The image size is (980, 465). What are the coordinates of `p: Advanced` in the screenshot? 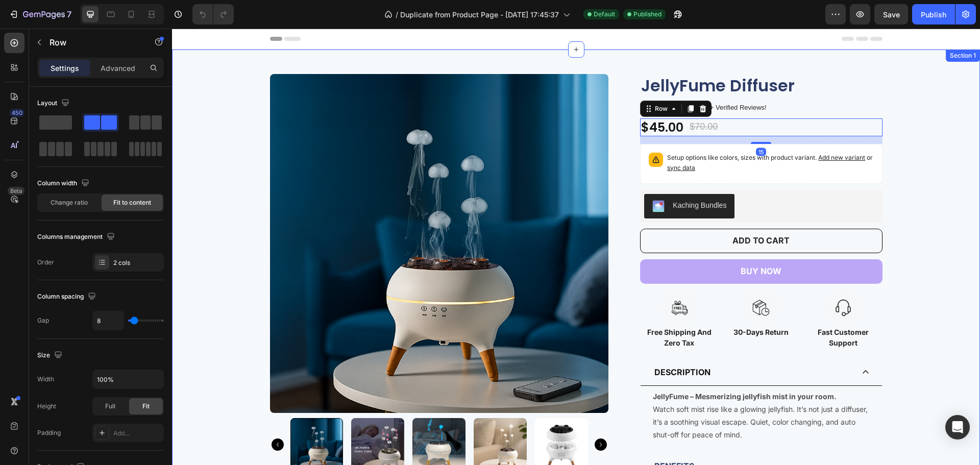 It's located at (118, 68).